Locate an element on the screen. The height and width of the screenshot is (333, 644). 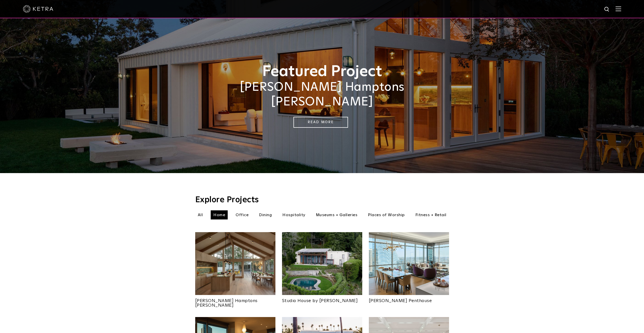
li: Fitness + Retail is located at coordinates (431, 215).